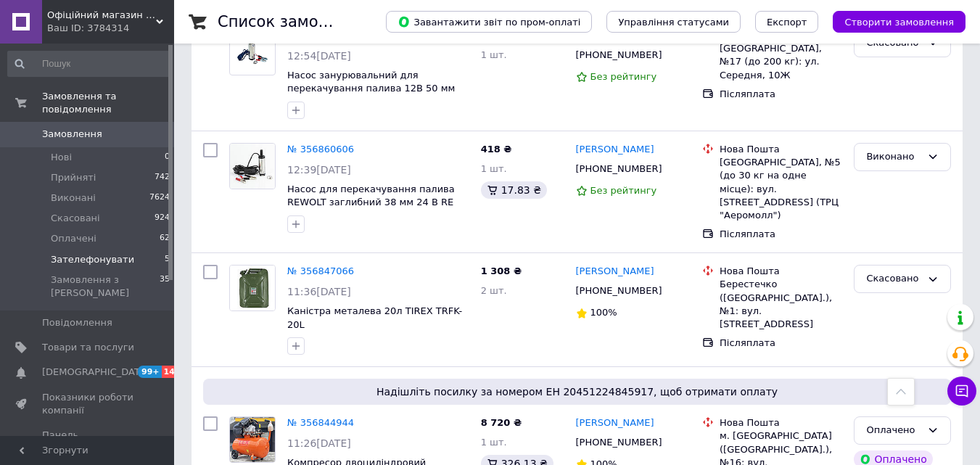 This screenshot has height=465, width=980. What do you see at coordinates (166, 157) in the screenshot?
I see `span: 0` at bounding box center [166, 157].